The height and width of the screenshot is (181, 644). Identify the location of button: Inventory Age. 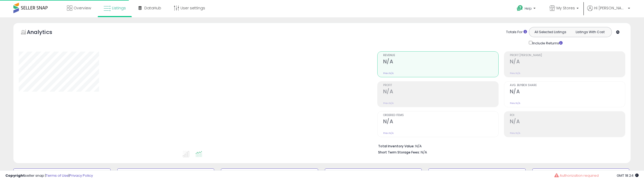
(166, 173).